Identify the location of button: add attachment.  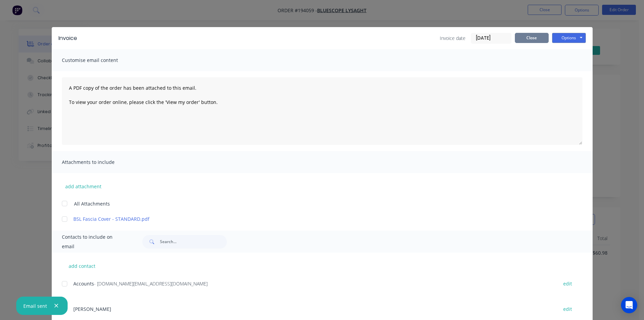
(83, 186).